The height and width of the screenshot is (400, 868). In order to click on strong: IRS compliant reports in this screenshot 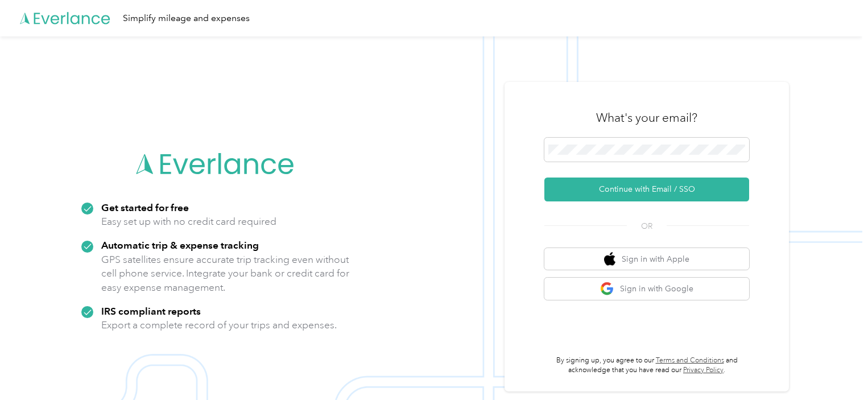, I will do `click(151, 310)`.